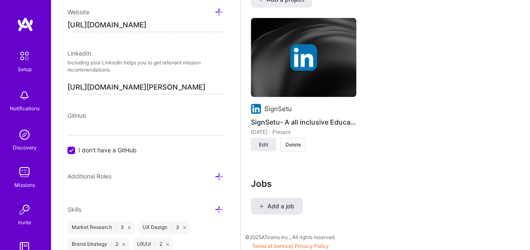 Image resolution: width=530 pixels, height=250 pixels. I want to click on img: teamwork, so click(24, 172).